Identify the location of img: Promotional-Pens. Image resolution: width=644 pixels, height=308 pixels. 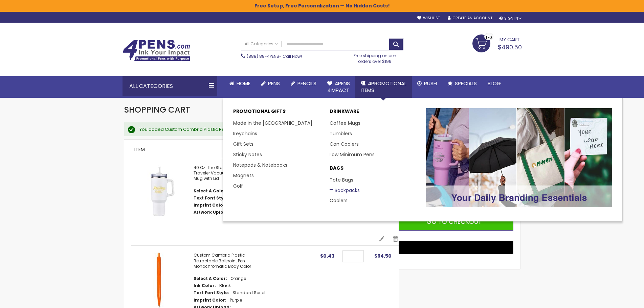
(519, 158).